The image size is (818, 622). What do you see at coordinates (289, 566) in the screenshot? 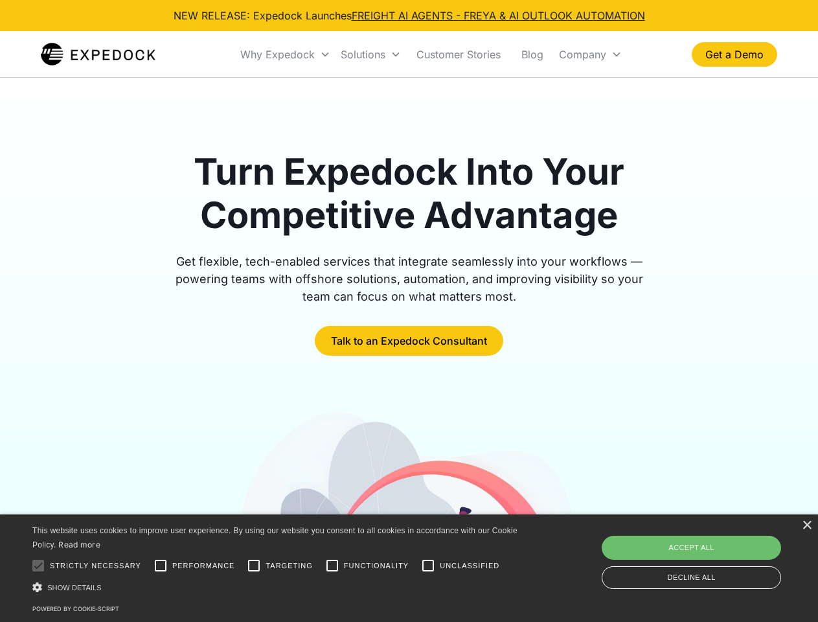
I see `span: Targeting` at bounding box center [289, 566].